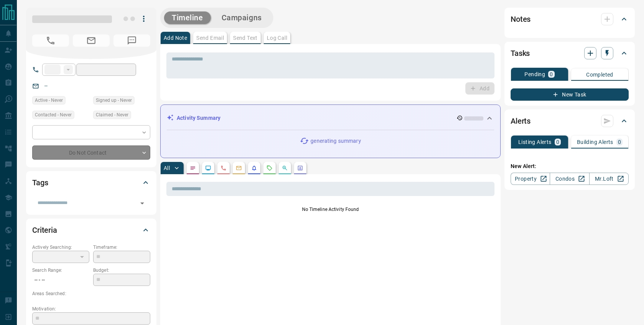 The width and height of the screenshot is (644, 325). What do you see at coordinates (45, 230) in the screenshot?
I see `h2: Criteria` at bounding box center [45, 230].